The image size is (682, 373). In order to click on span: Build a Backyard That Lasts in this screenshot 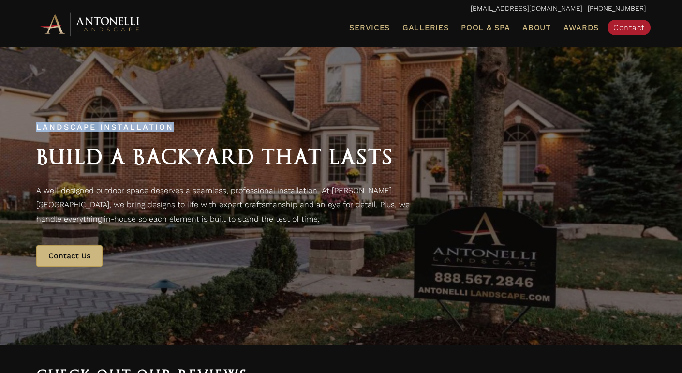, I will do `click(215, 157)`.